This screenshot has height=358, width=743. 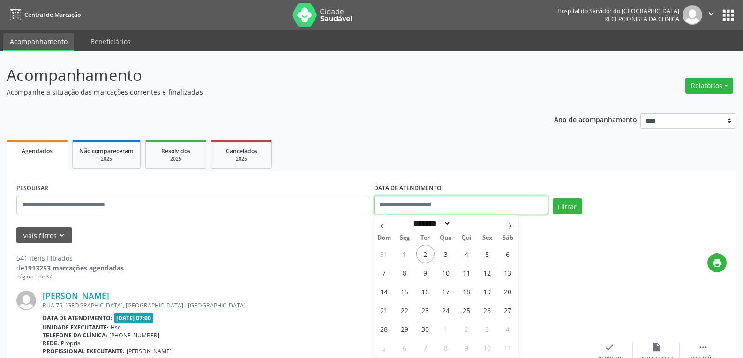 What do you see at coordinates (116, 328) in the screenshot?
I see `span: Hse` at bounding box center [116, 328].